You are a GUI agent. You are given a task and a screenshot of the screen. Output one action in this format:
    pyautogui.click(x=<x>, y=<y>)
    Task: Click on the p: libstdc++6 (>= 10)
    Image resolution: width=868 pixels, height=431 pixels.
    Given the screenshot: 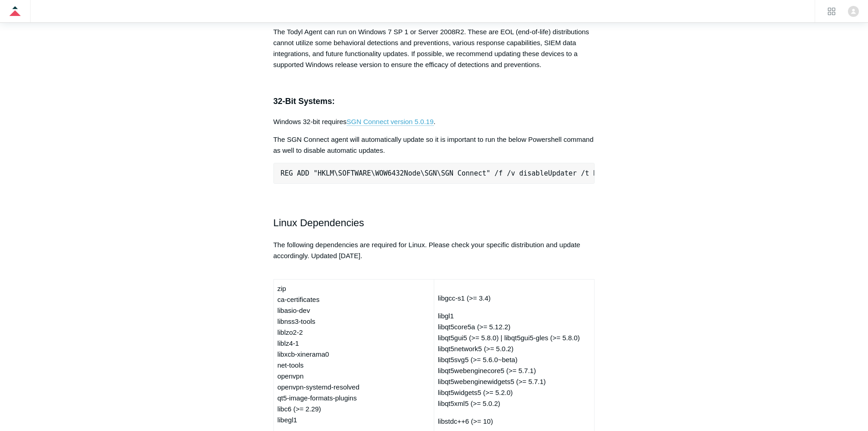 What is the action you would take?
    pyautogui.click(x=514, y=422)
    